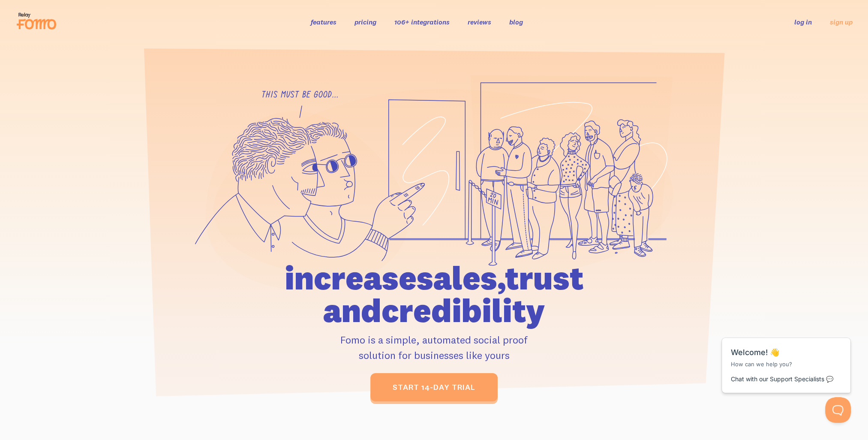 The height and width of the screenshot is (440, 868). What do you see at coordinates (479, 22) in the screenshot?
I see `a: reviews` at bounding box center [479, 22].